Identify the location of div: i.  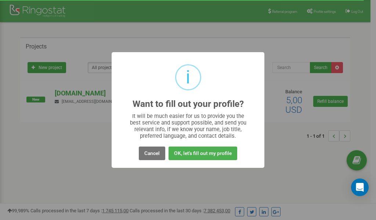
(188, 77).